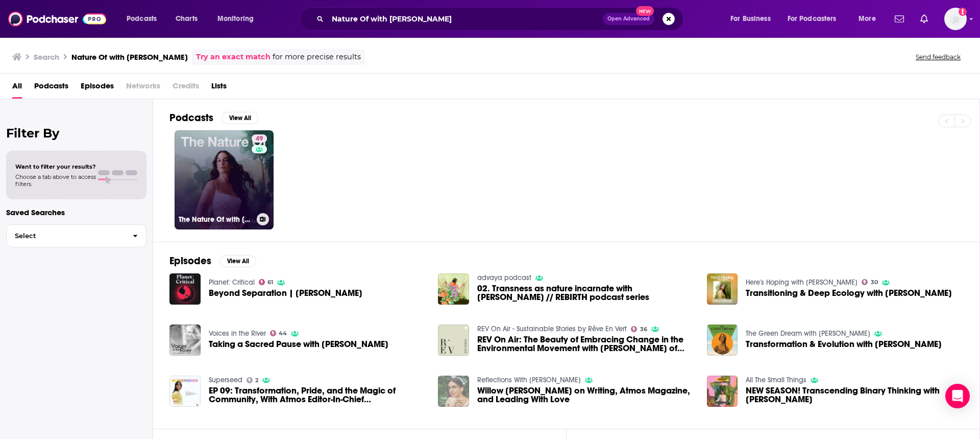 Image resolution: width=980 pixels, height=439 pixels. I want to click on img: NEW SEASON! Transcending Binary Thinking with Willow Defebaugh, so click(722, 391).